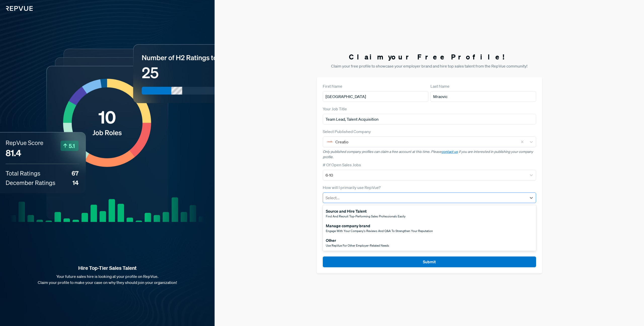 Image resolution: width=644 pixels, height=326 pixels. What do you see at coordinates (429, 66) in the screenshot?
I see `p: Claim your free profile to showcase your employer brand and hire top sales talent from the RepVue...` at bounding box center [429, 66].